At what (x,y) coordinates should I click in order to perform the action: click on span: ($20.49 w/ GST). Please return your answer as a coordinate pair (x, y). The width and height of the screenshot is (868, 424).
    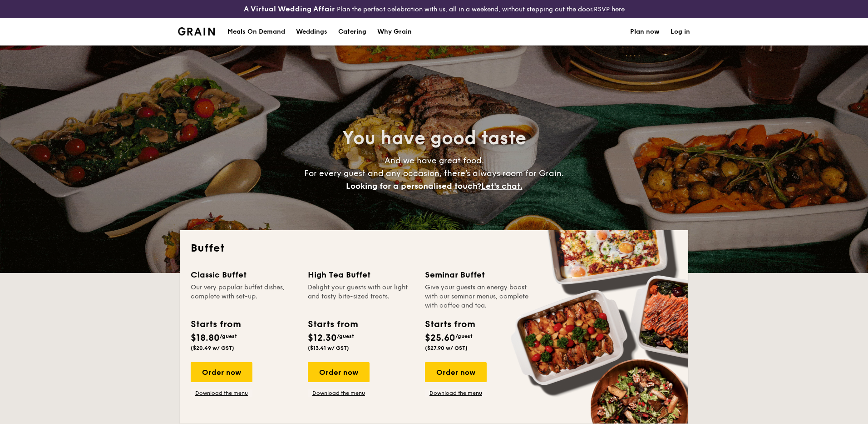
    Looking at the image, I should click on (212, 348).